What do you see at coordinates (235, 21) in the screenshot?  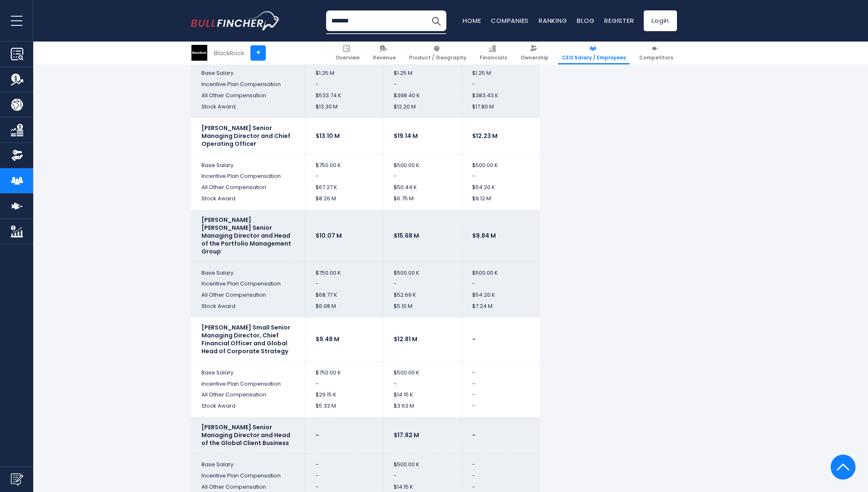 I see `img: bullfincher logo` at bounding box center [235, 21].